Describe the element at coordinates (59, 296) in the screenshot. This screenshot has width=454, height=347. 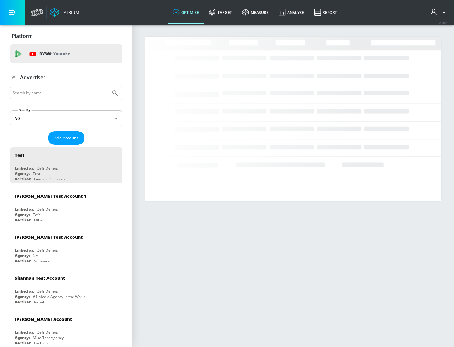
I see `div: #1 Media Agency in the World` at that location.